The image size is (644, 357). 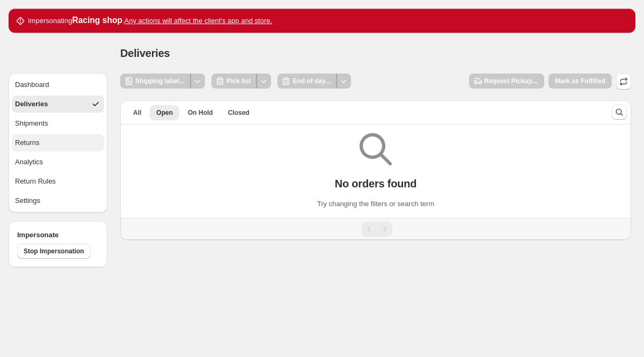 I want to click on p: Impersonating ., so click(x=150, y=21).